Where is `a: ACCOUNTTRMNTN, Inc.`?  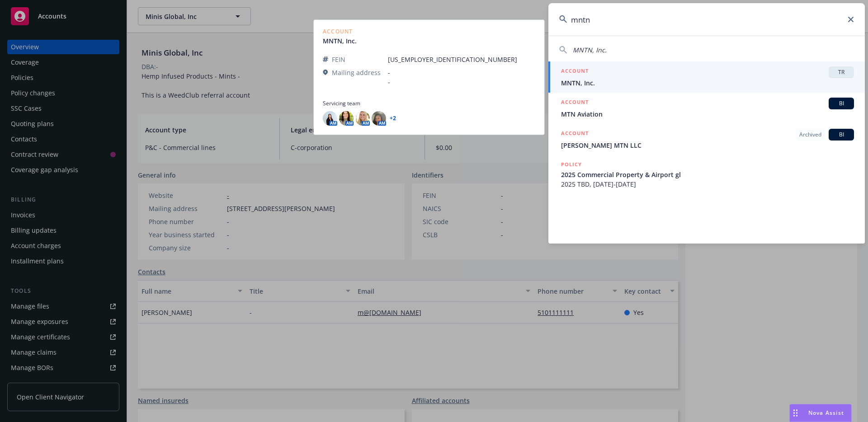 a: ACCOUNTTRMNTN, Inc. is located at coordinates (706, 77).